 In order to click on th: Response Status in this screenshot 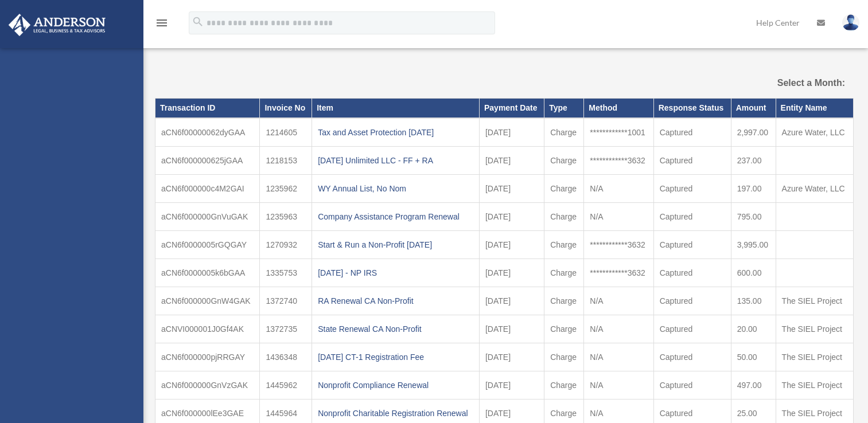, I will do `click(692, 108)`.